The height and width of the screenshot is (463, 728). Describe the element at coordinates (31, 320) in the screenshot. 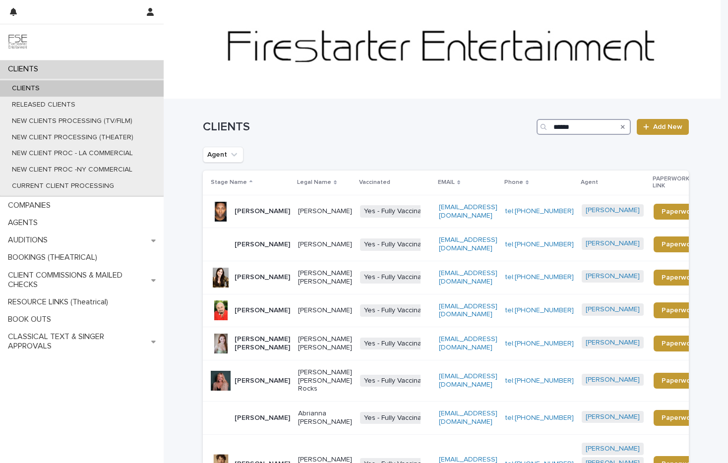

I see `p: BOOK OUTS` at that location.